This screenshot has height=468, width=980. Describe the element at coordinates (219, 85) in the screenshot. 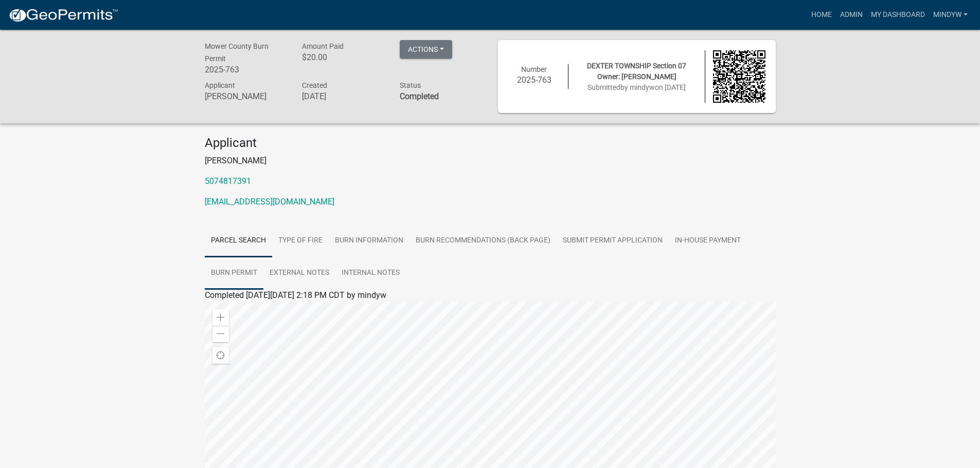

I see `span: Applicant` at that location.